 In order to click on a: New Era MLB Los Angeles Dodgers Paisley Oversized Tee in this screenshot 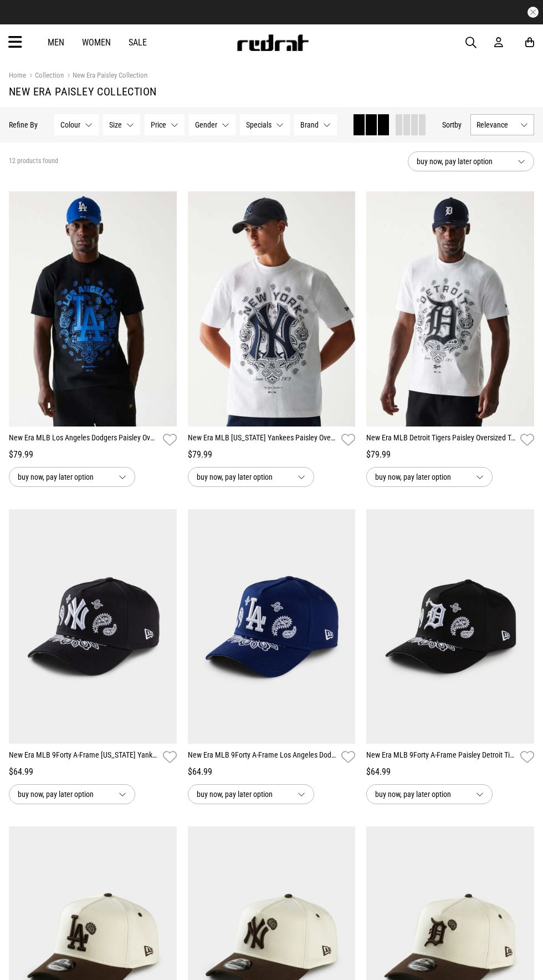, I will do `click(83, 440)`.